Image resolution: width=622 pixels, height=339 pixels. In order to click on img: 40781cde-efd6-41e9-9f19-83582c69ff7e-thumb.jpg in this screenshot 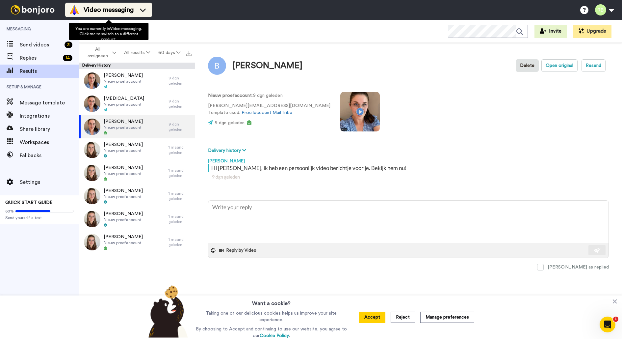, I will do `click(92, 196)`.